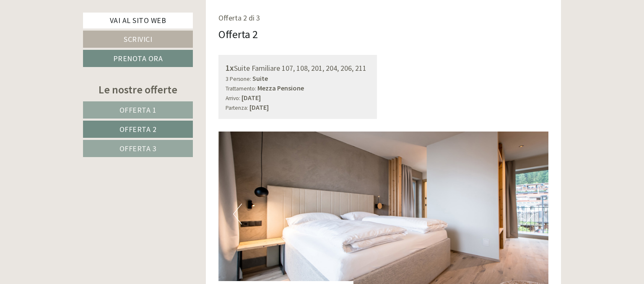 Image resolution: width=644 pixels, height=284 pixels. Describe the element at coordinates (138, 89) in the screenshot. I see `div: Le nostre offerte` at that location.